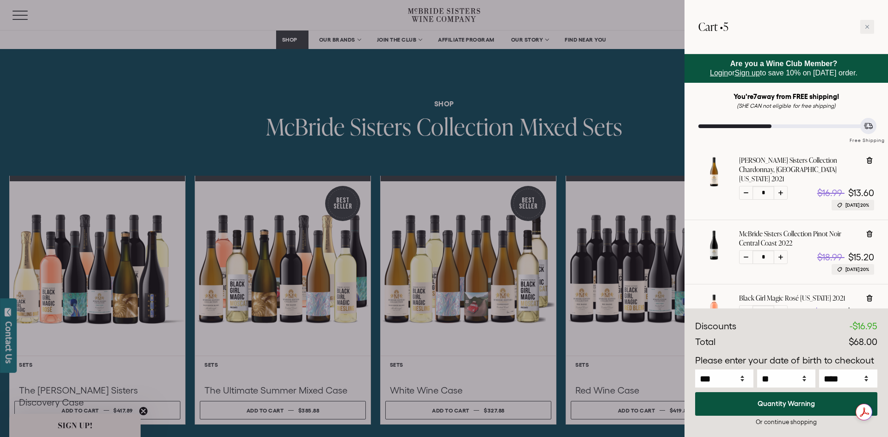 Image resolution: width=888 pixels, height=437 pixels. What do you see at coordinates (786, 361) in the screenshot?
I see `p: Please enter your date of birth to checkout` at bounding box center [786, 361].